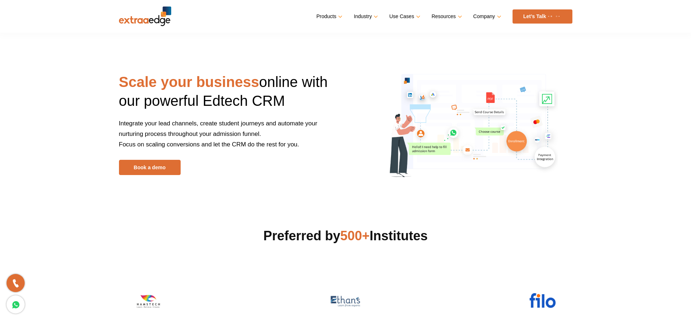 The width and height of the screenshot is (691, 320). Describe the element at coordinates (365, 16) in the screenshot. I see `a: Industry` at that location.